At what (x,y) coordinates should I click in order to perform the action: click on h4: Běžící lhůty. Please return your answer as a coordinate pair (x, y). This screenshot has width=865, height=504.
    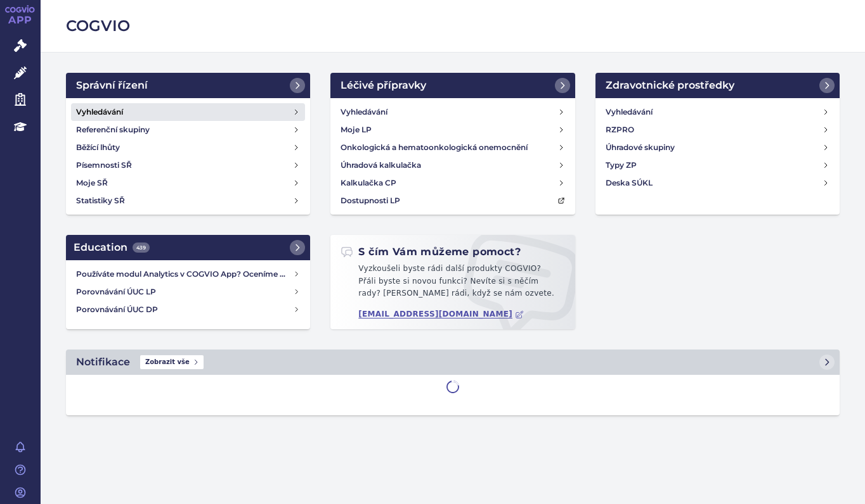
    Looking at the image, I should click on (97, 147).